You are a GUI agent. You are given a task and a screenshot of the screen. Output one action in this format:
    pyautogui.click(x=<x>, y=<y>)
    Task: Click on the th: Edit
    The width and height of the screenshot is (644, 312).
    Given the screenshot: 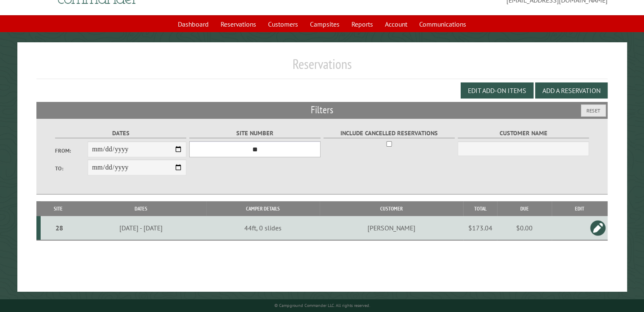 What is the action you would take?
    pyautogui.click(x=580, y=208)
    